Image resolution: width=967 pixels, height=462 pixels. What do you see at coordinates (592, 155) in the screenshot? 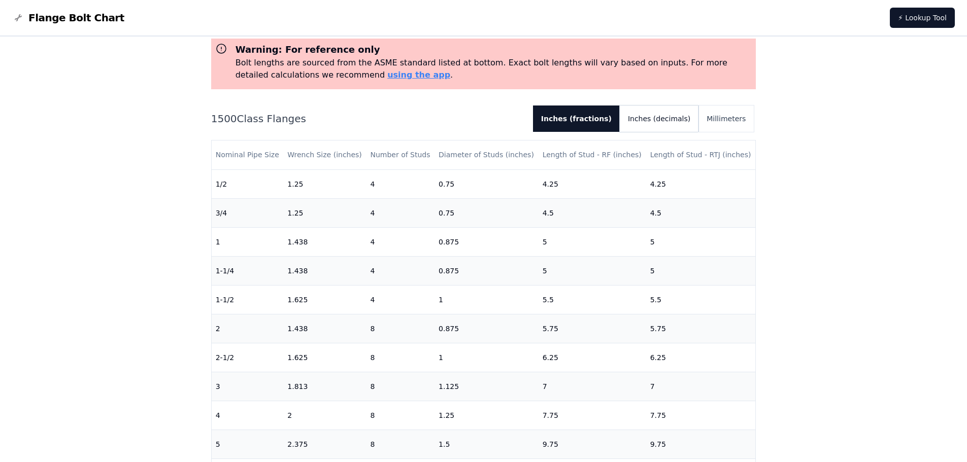
I see `th: Length of Stud - RF (inches)` at bounding box center [592, 155].